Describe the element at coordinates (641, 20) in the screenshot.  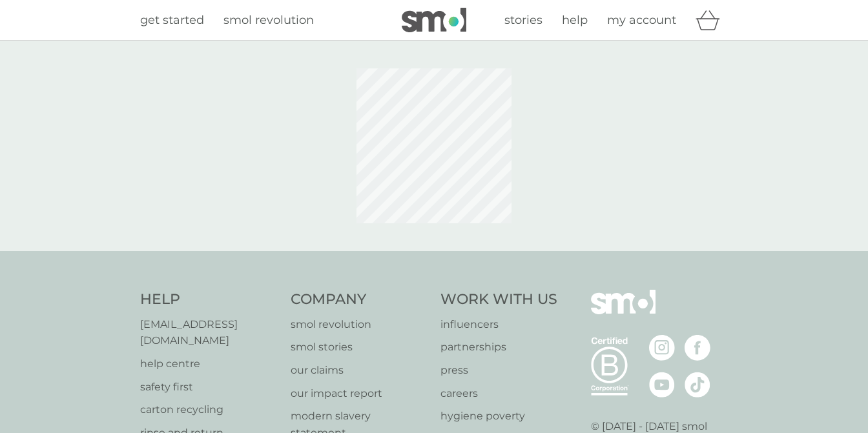
I see `a: my account` at that location.